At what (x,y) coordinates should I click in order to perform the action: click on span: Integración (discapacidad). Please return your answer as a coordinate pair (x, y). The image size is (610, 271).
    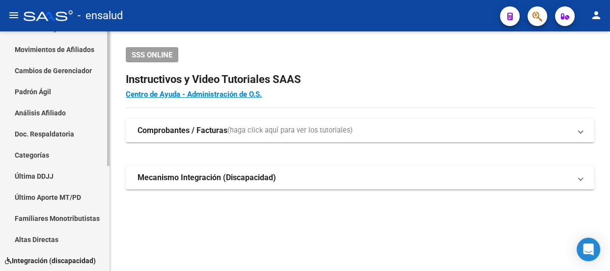
    Looking at the image, I should click on (50, 261).